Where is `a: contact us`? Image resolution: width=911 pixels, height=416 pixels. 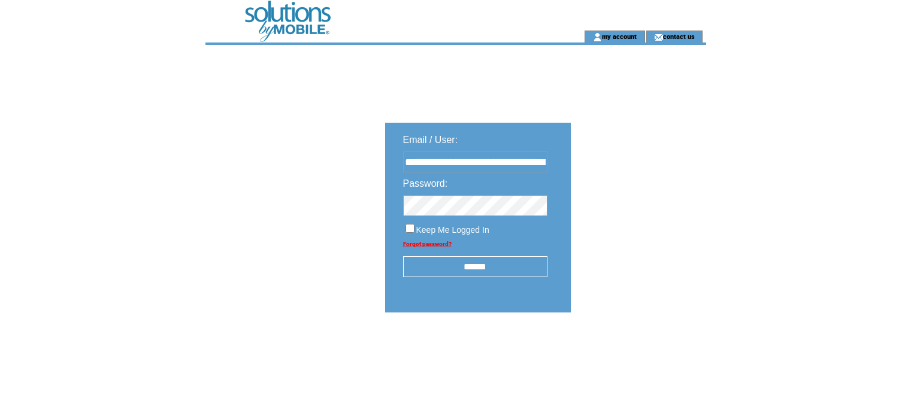
a: contact us is located at coordinates (679, 36).